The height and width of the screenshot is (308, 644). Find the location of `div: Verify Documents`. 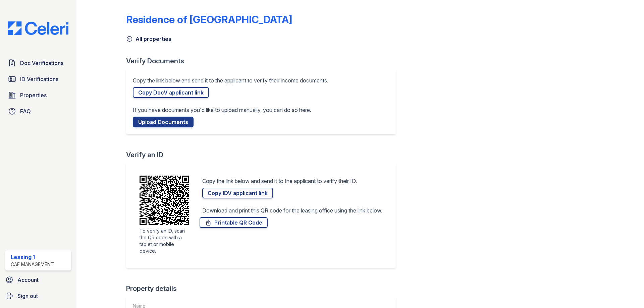

div: Verify Documents is located at coordinates (264, 61).